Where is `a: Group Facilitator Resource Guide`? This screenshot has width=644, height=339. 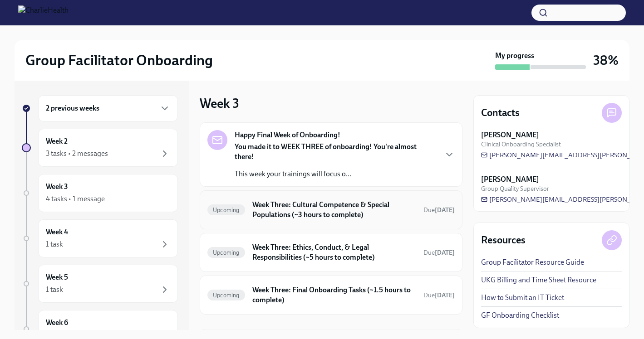 a: Group Facilitator Resource Guide is located at coordinates (532, 262).